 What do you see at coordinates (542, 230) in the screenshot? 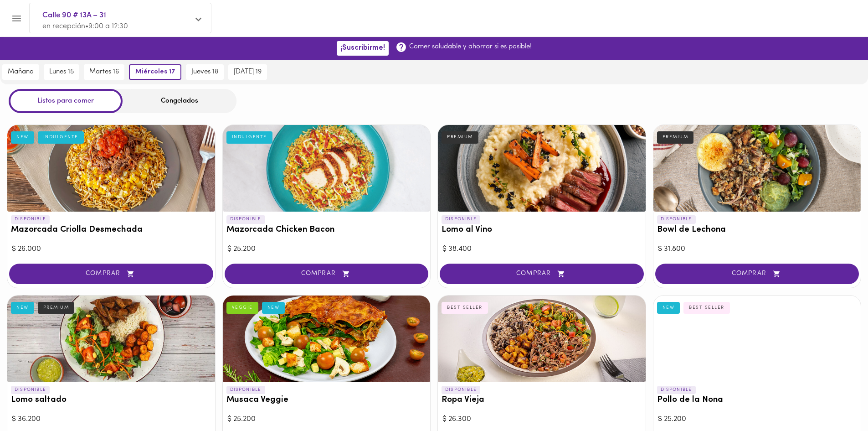
I see `h3: Lomo al Vino` at bounding box center [542, 230].